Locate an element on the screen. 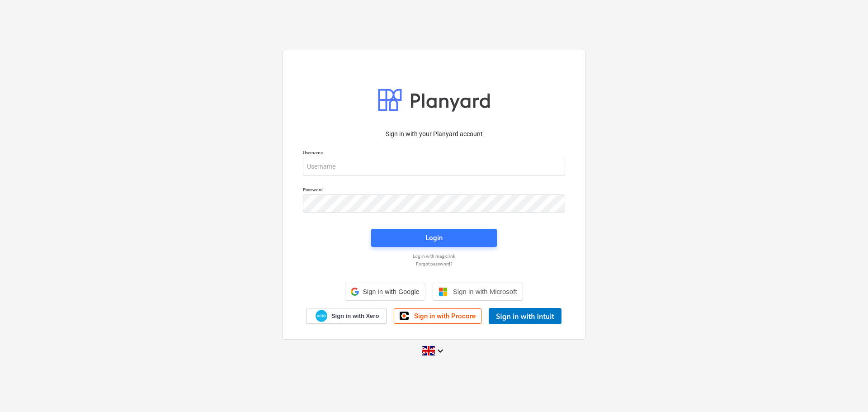 This screenshot has height=412, width=868. img: Microsoft logo is located at coordinates (443, 292).